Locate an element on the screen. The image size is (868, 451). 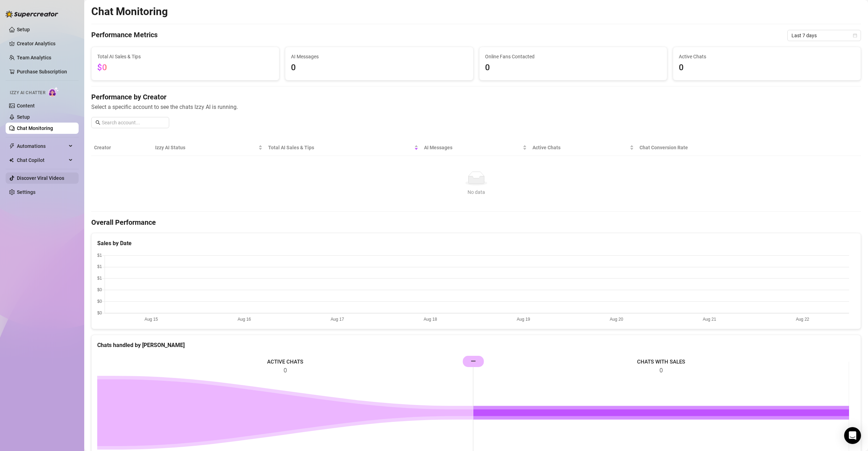
span: Automations is located at coordinates (42, 146).